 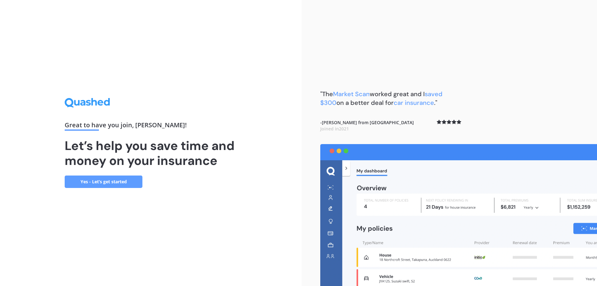 I want to click on span: car insurance, so click(x=414, y=103).